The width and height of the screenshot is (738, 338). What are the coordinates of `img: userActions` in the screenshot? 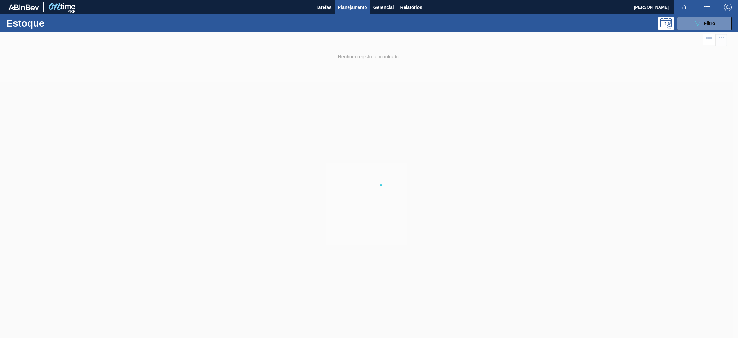 It's located at (707, 7).